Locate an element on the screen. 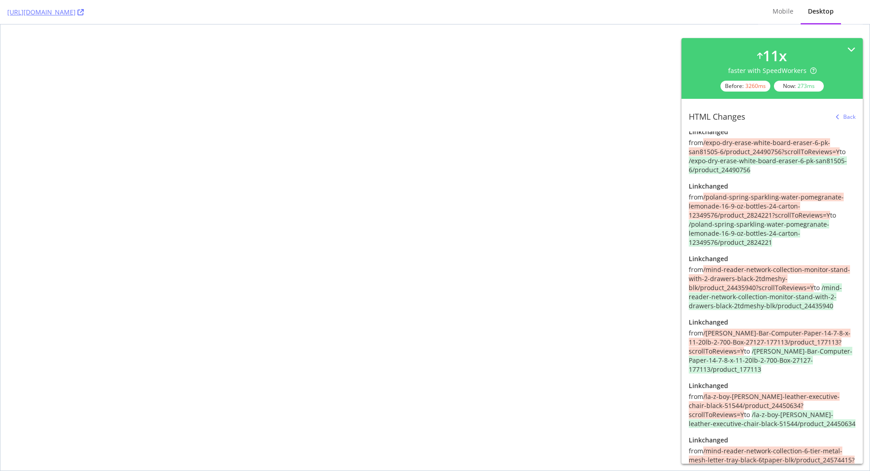 This screenshot has height=471, width=870. span: /expo-dry-erase-white-board-eraser-6-pk-san81505-6/product_24490756 is located at coordinates (767, 165).